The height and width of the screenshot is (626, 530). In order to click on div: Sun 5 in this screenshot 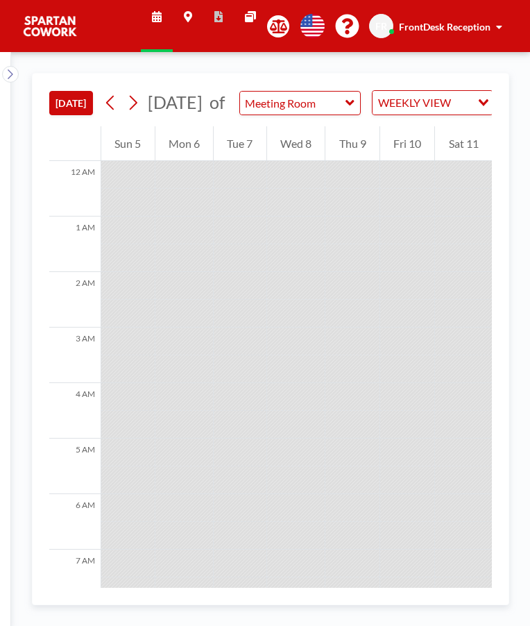, I will do `click(128, 144)`.